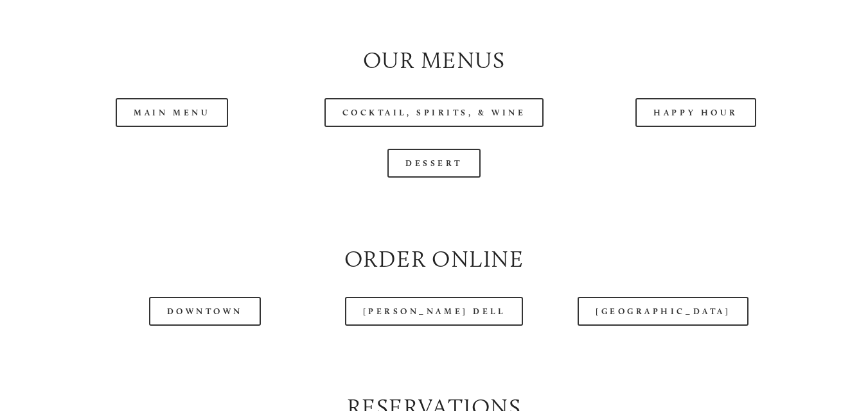 The height and width of the screenshot is (411, 868). Describe the element at coordinates (434, 112) in the screenshot. I see `a: Cocktail, Spirits, & Wine` at that location.